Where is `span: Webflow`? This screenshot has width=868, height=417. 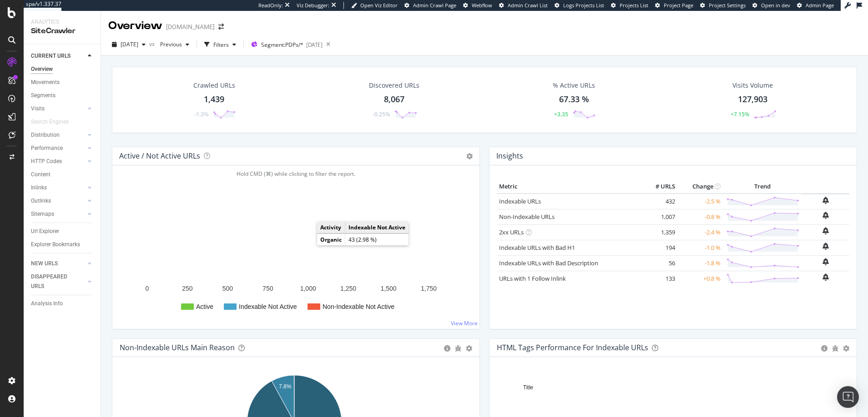 span: Webflow is located at coordinates (482, 5).